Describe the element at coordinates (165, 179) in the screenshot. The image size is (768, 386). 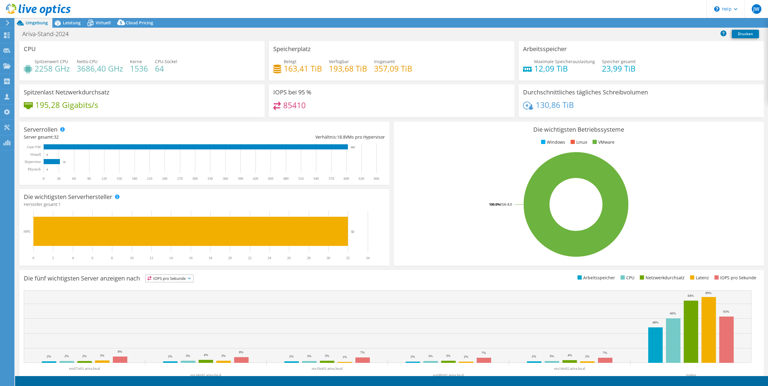
I see `text: 240` at that location.